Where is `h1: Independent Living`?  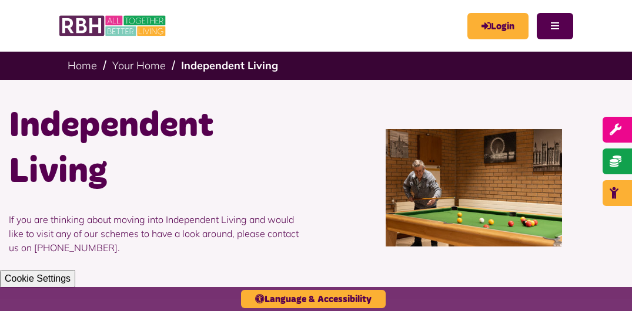
h1: Independent Living is located at coordinates (158, 149).